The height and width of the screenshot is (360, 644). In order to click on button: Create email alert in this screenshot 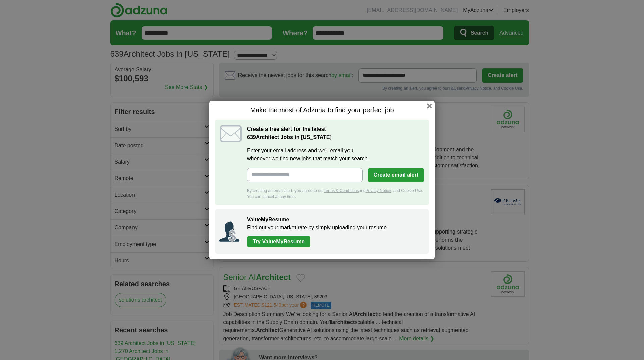, I will do `click(396, 175)`.